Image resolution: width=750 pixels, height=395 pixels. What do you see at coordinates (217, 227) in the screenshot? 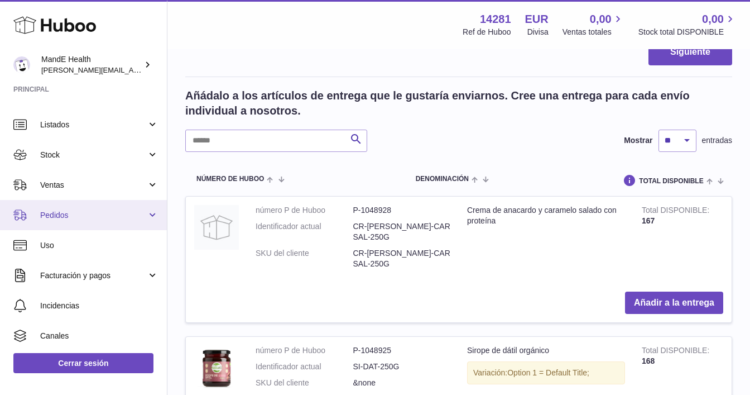
I see `img: Crema de anacardo y caramelo salado con proteína` at bounding box center [217, 227].